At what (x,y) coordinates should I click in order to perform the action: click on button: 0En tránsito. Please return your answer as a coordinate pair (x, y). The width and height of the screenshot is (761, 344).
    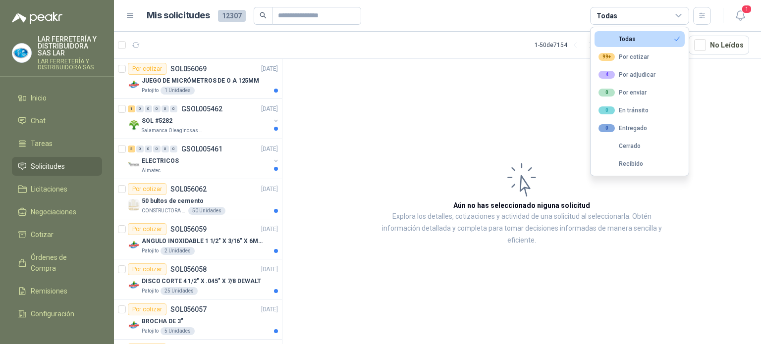
    Looking at the image, I should click on (640, 111).